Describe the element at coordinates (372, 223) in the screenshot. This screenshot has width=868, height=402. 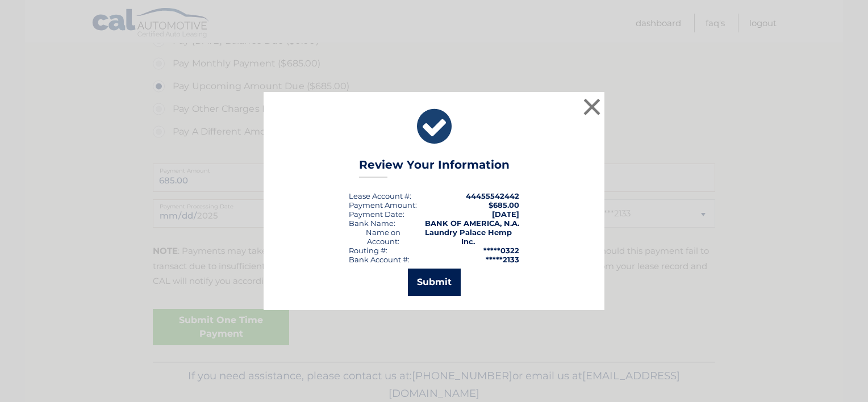
I see `div: Bank Name:` at that location.